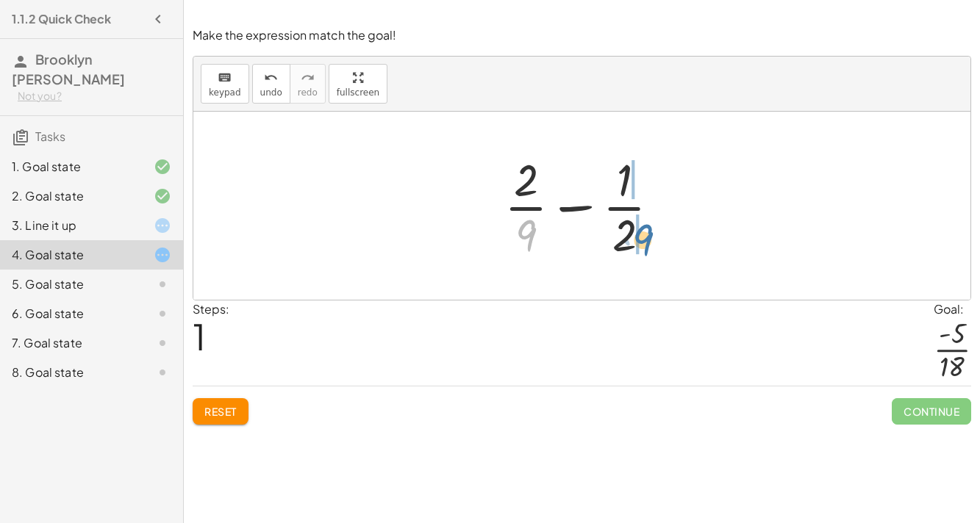 This screenshot has width=980, height=523. Describe the element at coordinates (71, 196) in the screenshot. I see `div: 2. Goal state` at that location.